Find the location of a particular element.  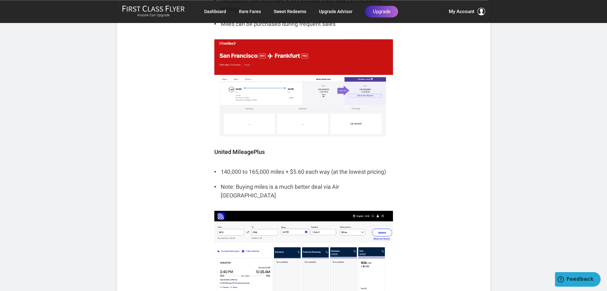

strong: United MileagePlus is located at coordinates (240, 152).